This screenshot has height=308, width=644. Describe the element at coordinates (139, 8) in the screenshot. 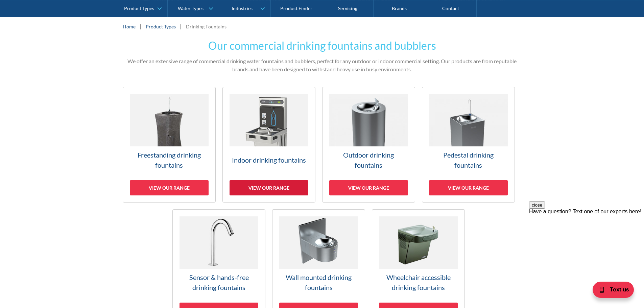

I see `div: Product Types` at that location.